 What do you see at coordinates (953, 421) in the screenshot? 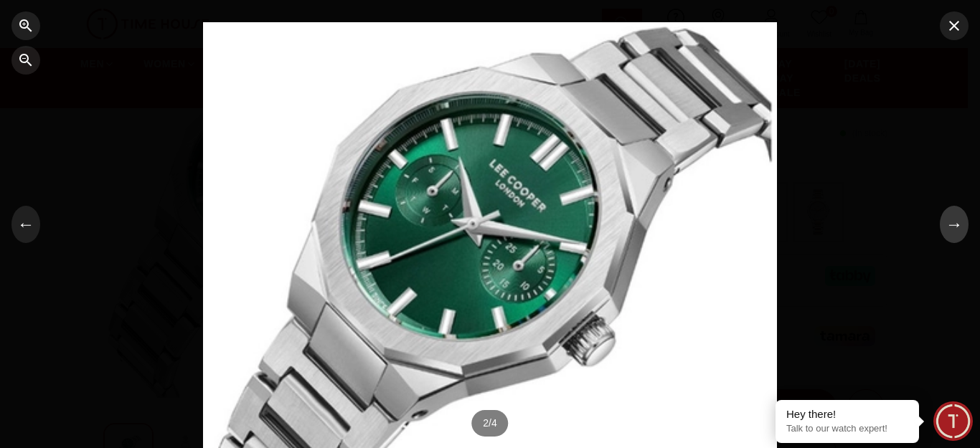
I see `div: Chat Widget` at bounding box center [953, 421].